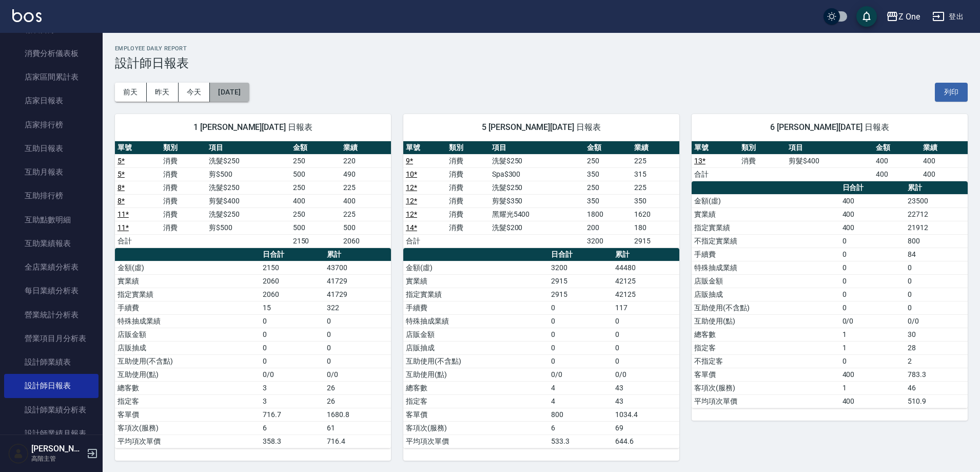 The height and width of the screenshot is (472, 980). I want to click on td: 合計, so click(425, 241).